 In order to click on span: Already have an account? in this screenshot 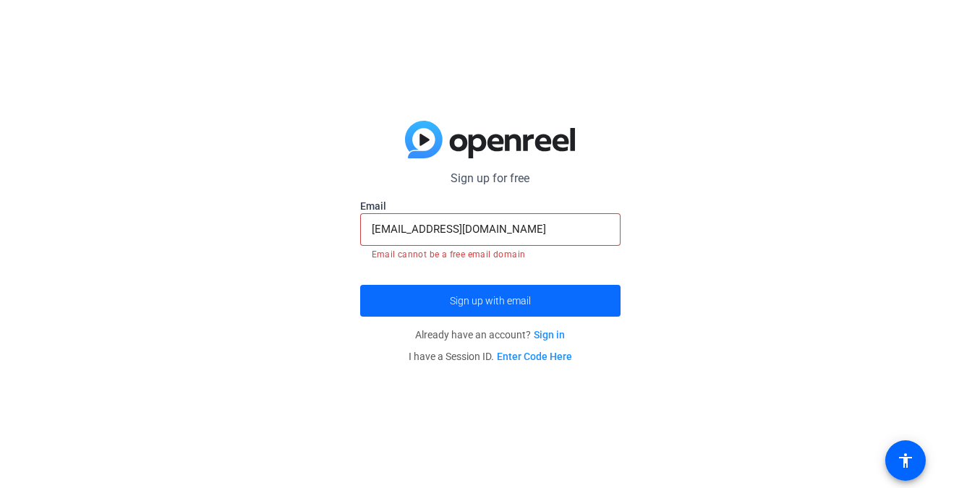, I will do `click(490, 335)`.